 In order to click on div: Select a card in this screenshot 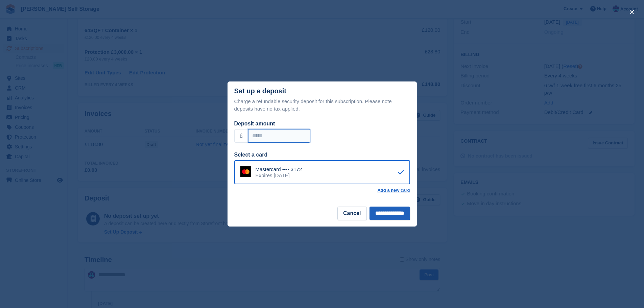, I will do `click(322, 155)`.